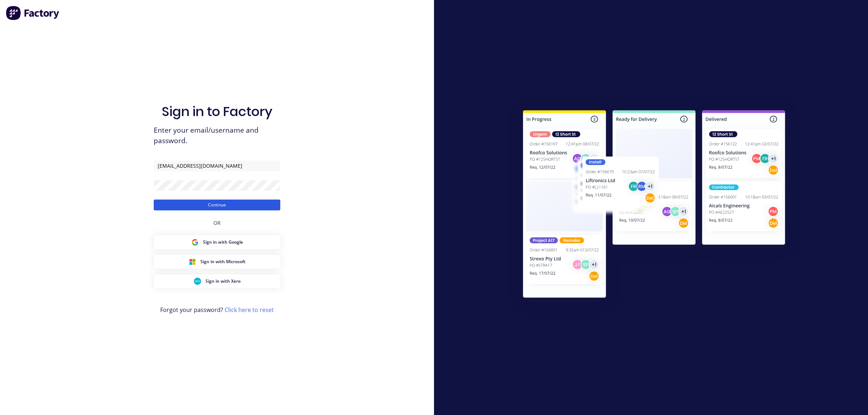 Image resolution: width=868 pixels, height=415 pixels. I want to click on span: Sign in with Microsoft, so click(223, 262).